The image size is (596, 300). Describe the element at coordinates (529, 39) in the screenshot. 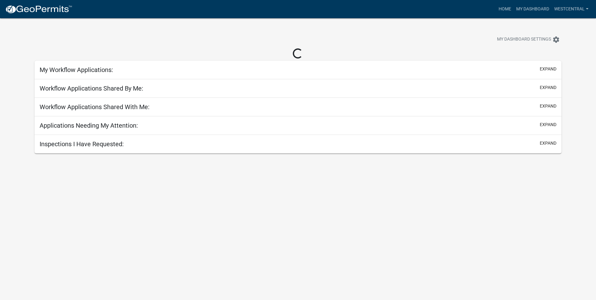

I see `button: My Dashboard Settingssettings` at that location.